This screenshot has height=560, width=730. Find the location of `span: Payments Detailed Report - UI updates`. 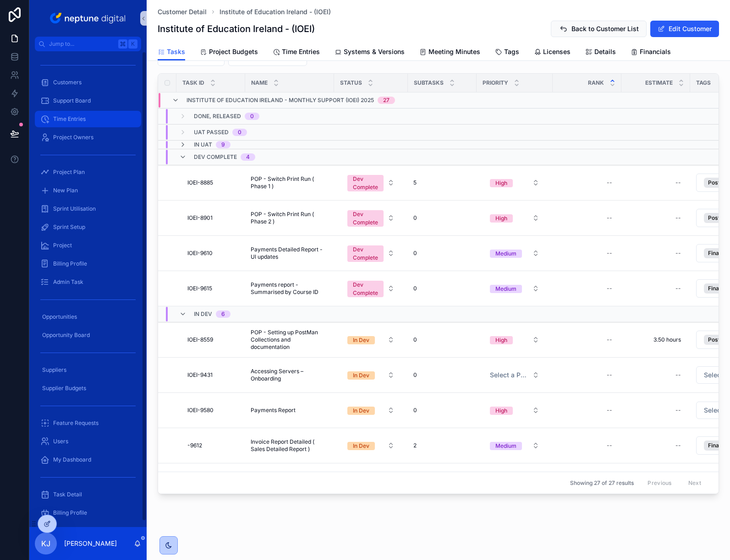

span: Payments Detailed Report - UI updates is located at coordinates (290, 253).